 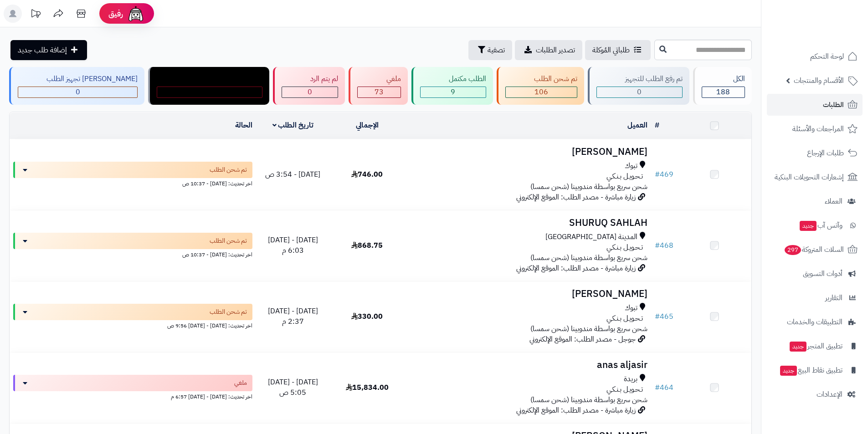 I want to click on a: مندوب توصيل داخل الرياض 0, so click(x=209, y=86).